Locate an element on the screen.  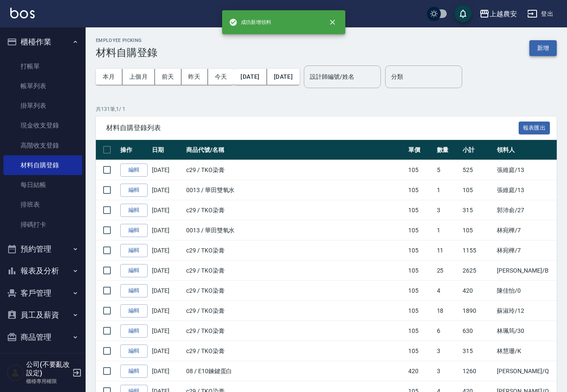
a: 掛單列表 is located at coordinates (43, 106).